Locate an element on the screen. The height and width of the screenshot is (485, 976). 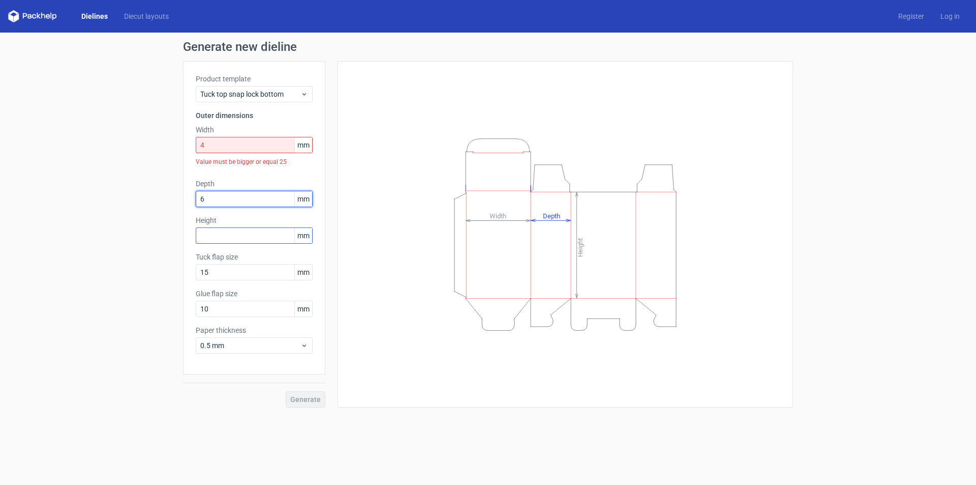
label: Tuck flap size is located at coordinates (254, 257).